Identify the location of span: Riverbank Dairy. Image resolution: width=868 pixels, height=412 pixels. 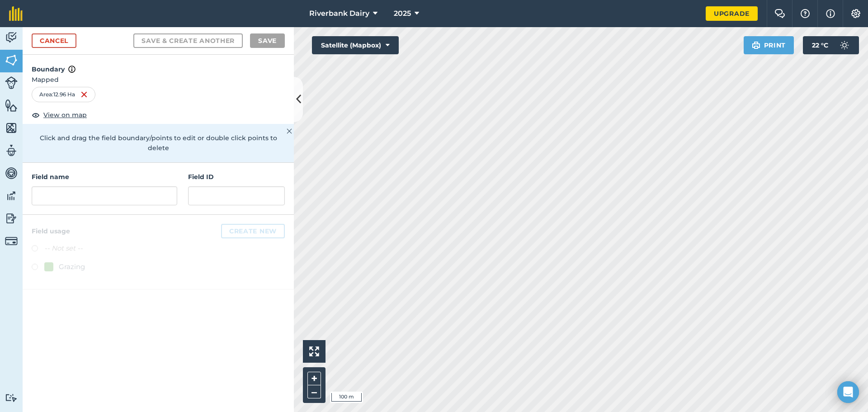
(339, 13).